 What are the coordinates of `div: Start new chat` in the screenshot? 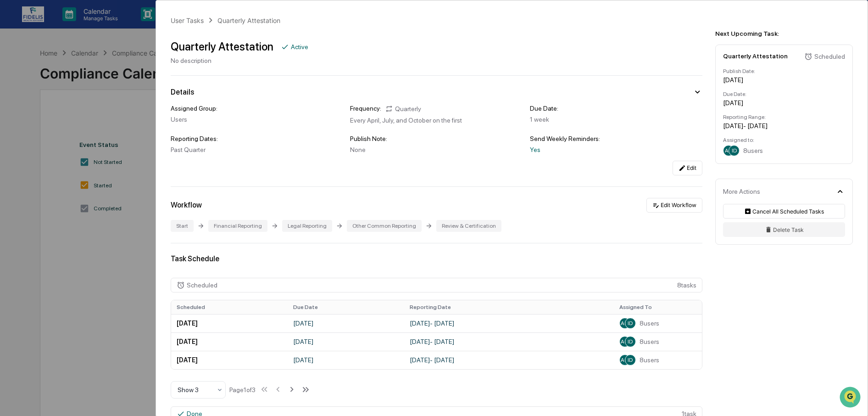 It's located at (90, 75).